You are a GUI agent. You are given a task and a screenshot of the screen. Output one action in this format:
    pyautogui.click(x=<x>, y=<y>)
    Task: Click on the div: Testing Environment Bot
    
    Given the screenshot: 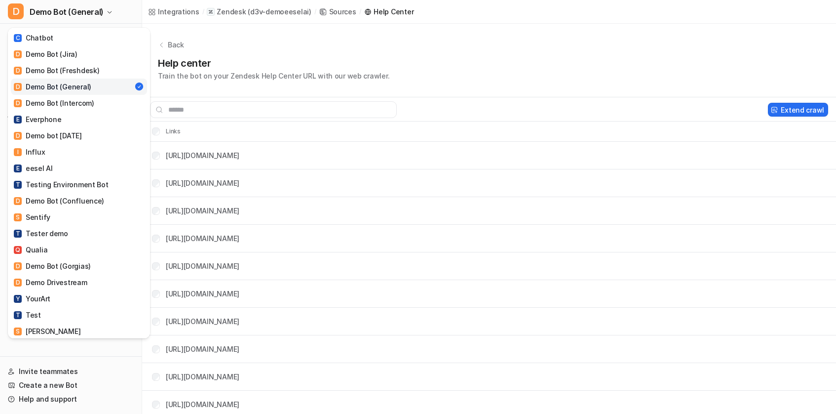 What is the action you would take?
    pyautogui.click(x=61, y=184)
    